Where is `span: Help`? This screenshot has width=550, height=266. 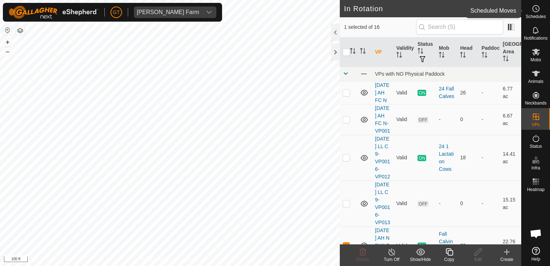 span: Help is located at coordinates (536, 259).